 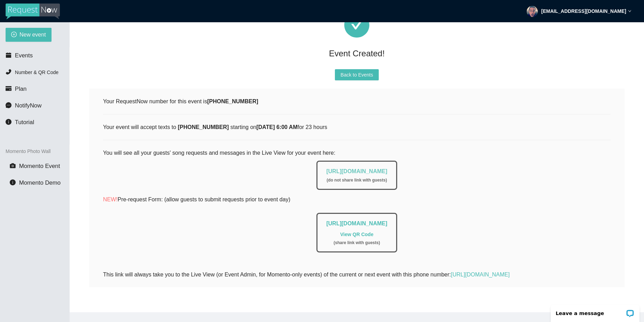 I want to click on span: Plan, so click(x=21, y=89).